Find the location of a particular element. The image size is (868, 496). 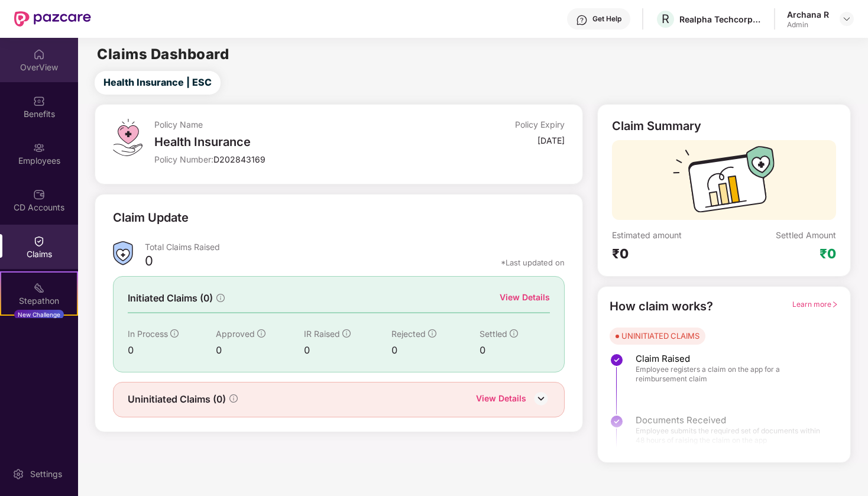

div: Claim Summary is located at coordinates (656, 126).